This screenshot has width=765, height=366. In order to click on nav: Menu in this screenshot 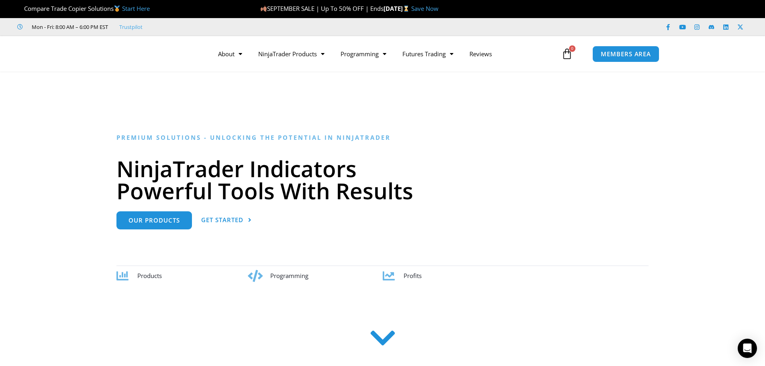, I will do `click(384, 54)`.